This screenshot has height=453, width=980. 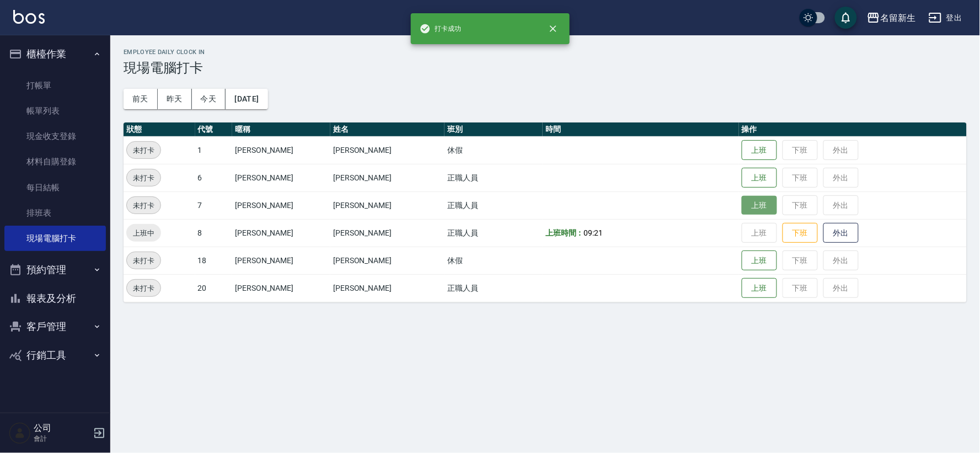 What do you see at coordinates (209, 99) in the screenshot?
I see `button: 今天` at bounding box center [209, 99].